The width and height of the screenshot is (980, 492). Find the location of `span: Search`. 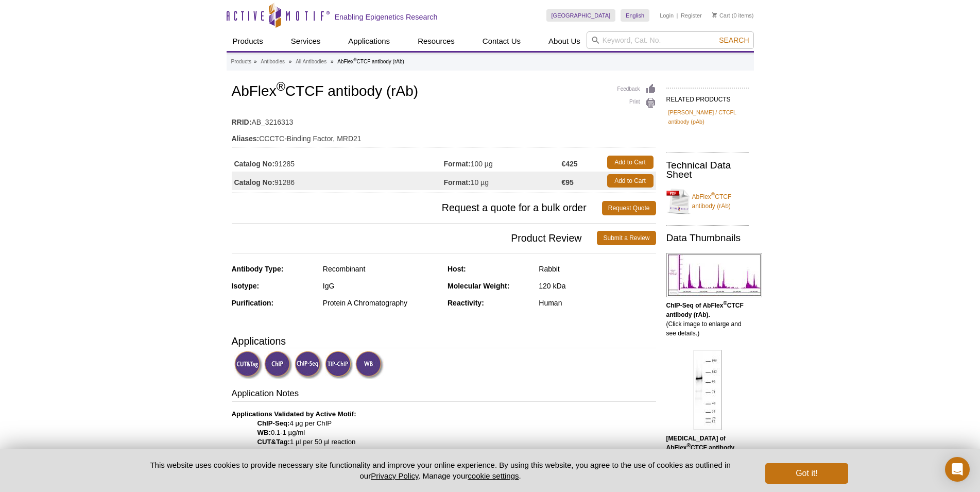

span: Search is located at coordinates (734, 40).